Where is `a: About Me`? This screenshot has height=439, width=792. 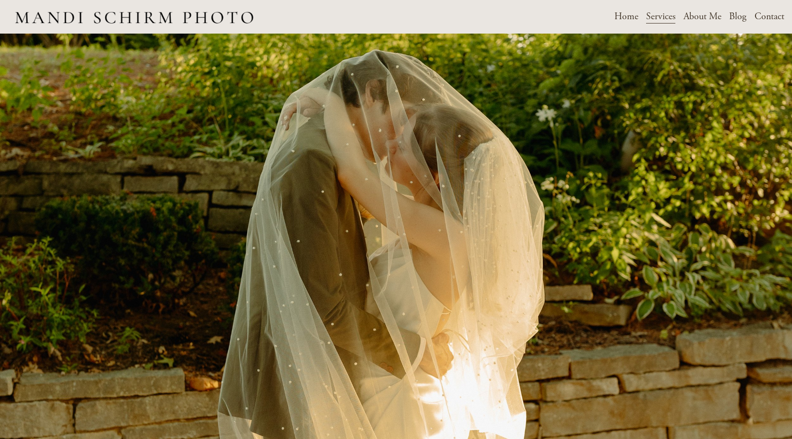
a: About Me is located at coordinates (702, 17).